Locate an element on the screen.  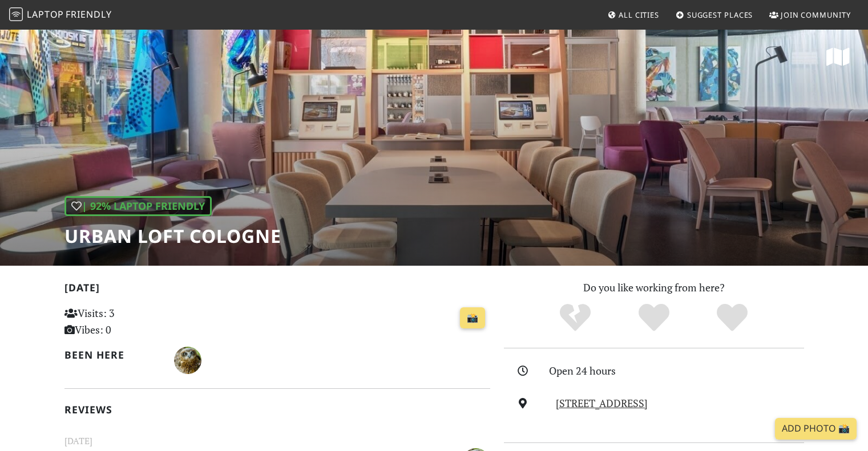
a: All Cities is located at coordinates (633, 15).